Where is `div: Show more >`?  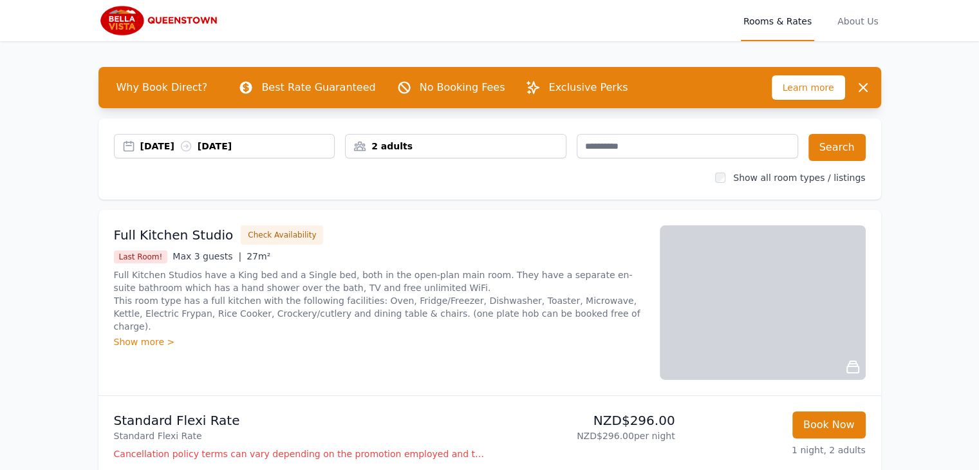
div: Show more > is located at coordinates (379, 342).